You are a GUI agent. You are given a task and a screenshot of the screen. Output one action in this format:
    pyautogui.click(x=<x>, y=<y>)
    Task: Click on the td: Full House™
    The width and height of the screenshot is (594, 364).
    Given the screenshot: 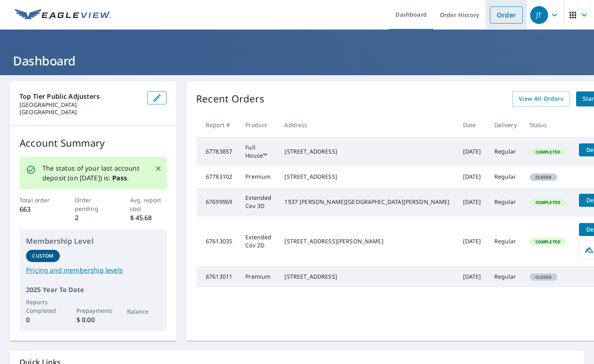 What is the action you would take?
    pyautogui.click(x=258, y=151)
    